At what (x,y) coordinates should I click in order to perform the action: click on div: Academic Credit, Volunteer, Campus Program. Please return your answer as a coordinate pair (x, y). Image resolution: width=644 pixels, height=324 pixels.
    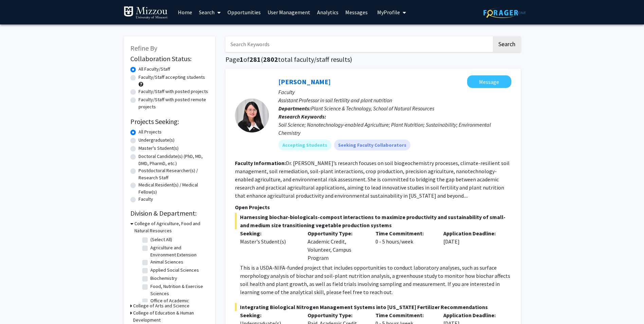
    Looking at the image, I should click on (336, 246).